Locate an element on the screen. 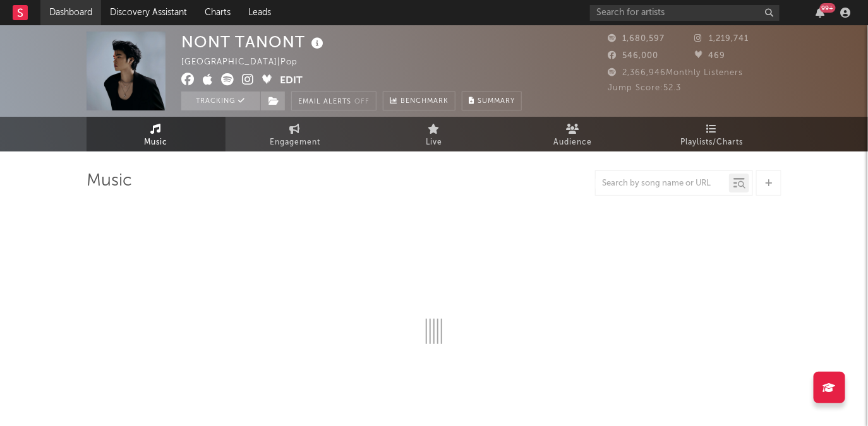 This screenshot has width=868, height=426. a: Live is located at coordinates (434, 134).